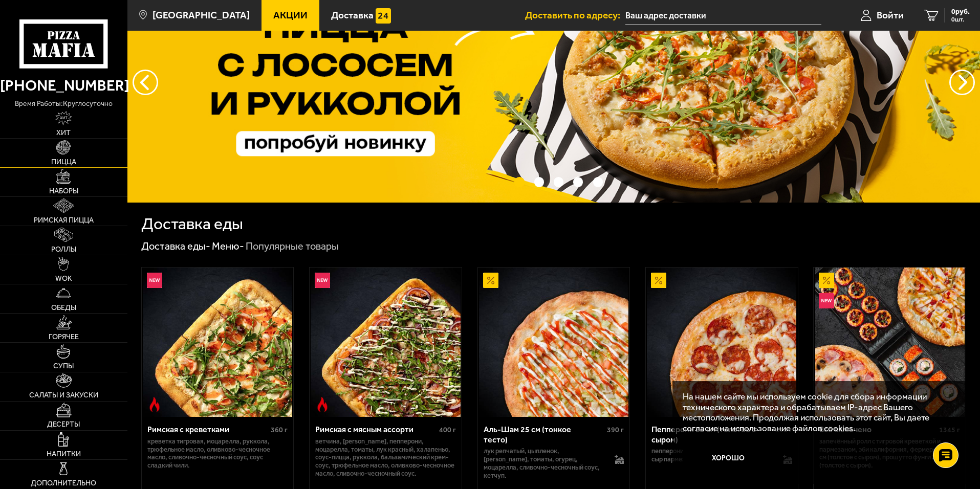 This screenshot has width=980, height=489. Describe the element at coordinates (64, 455) in the screenshot. I see `span: Напитки` at that location.